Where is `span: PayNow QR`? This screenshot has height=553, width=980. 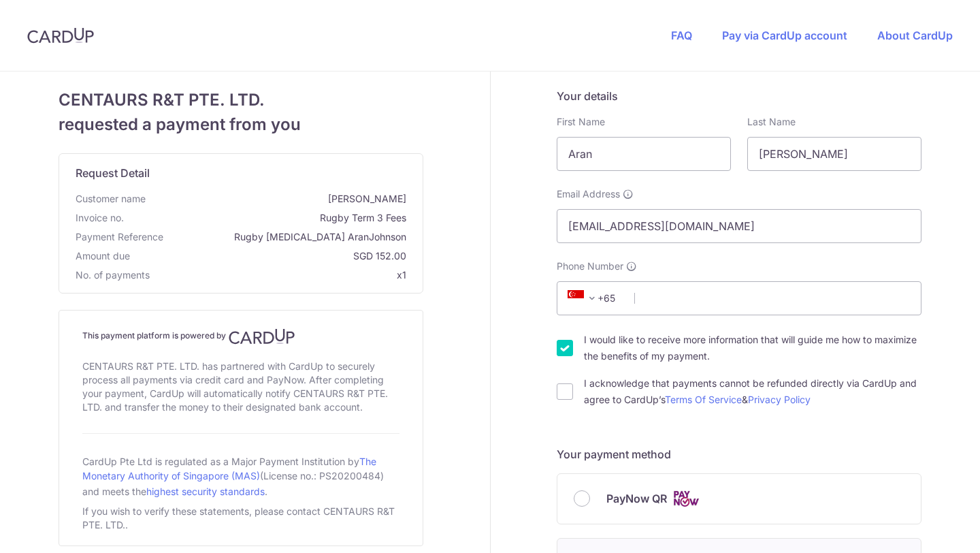
span: PayNow QR is located at coordinates (636, 499).